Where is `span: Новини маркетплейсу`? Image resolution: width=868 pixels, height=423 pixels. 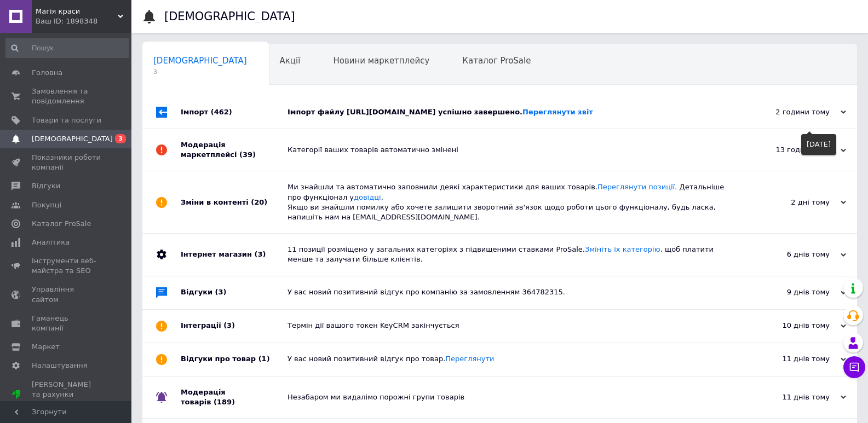
span: Новини маркетплейсу is located at coordinates (381, 61).